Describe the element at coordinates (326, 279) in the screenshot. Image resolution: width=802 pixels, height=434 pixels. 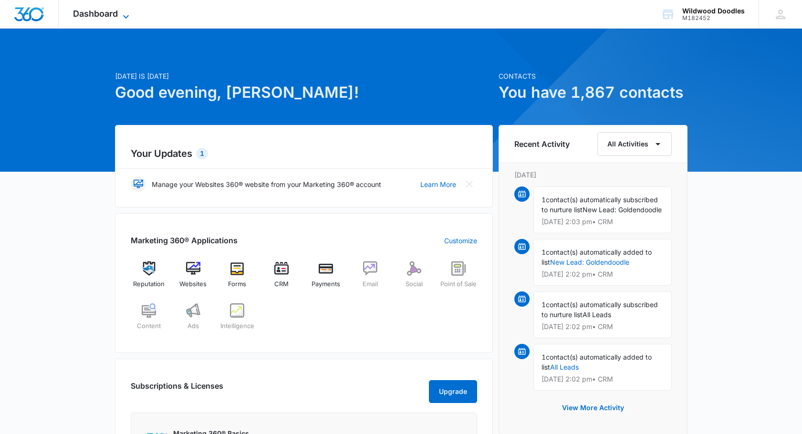
I see `a: Payments` at that location.